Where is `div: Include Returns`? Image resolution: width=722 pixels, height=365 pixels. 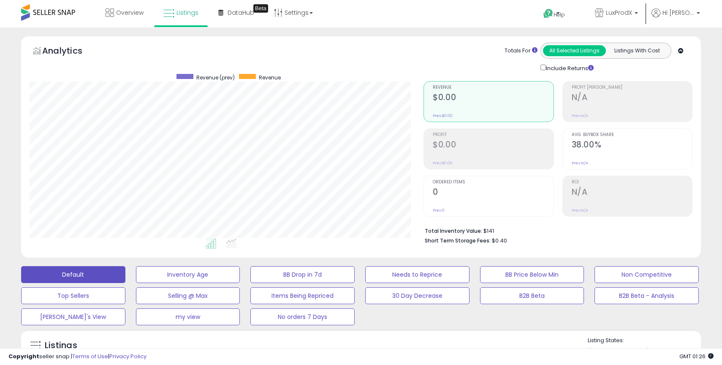
div: Include Returns is located at coordinates (569, 68).